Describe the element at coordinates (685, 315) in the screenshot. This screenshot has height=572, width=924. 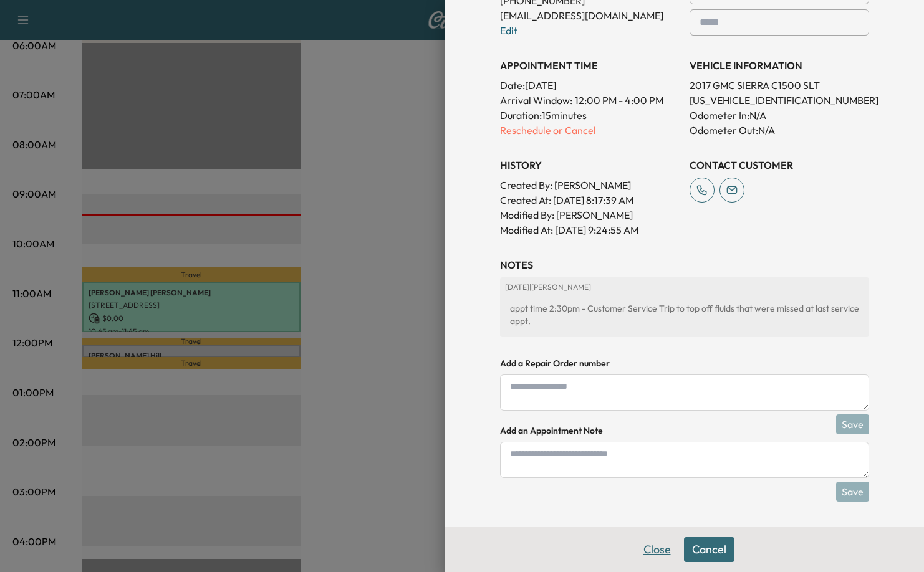
I see `div: appt time 2:30pm - Customer Service Trip to top off fluids that were missed at last service appt.` at that location.